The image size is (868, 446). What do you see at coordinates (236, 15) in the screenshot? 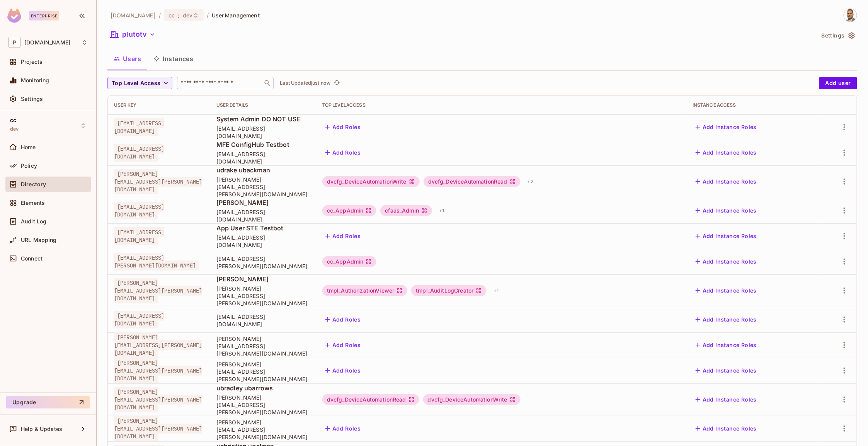
I see `span: User Management` at bounding box center [236, 15].